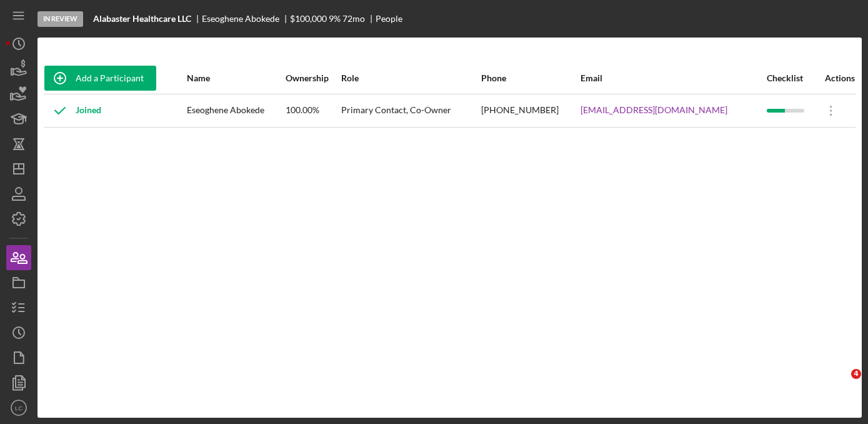 The height and width of the screenshot is (424, 868). I want to click on div: Phone, so click(530, 78).